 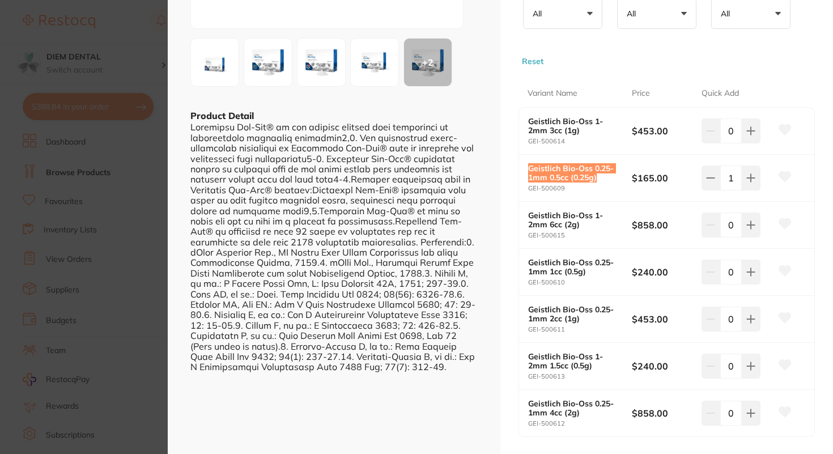 I want to click on p: Variant Name, so click(x=553, y=94).